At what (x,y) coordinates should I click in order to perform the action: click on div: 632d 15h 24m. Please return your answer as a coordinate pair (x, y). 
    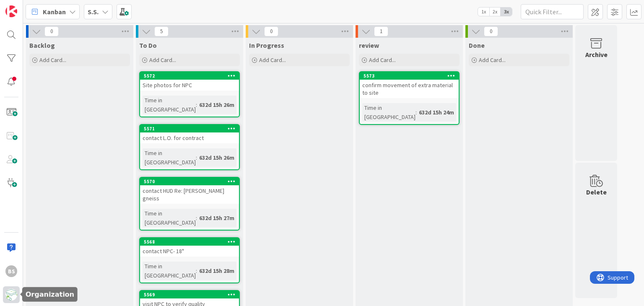
    Looking at the image, I should click on (437, 112).